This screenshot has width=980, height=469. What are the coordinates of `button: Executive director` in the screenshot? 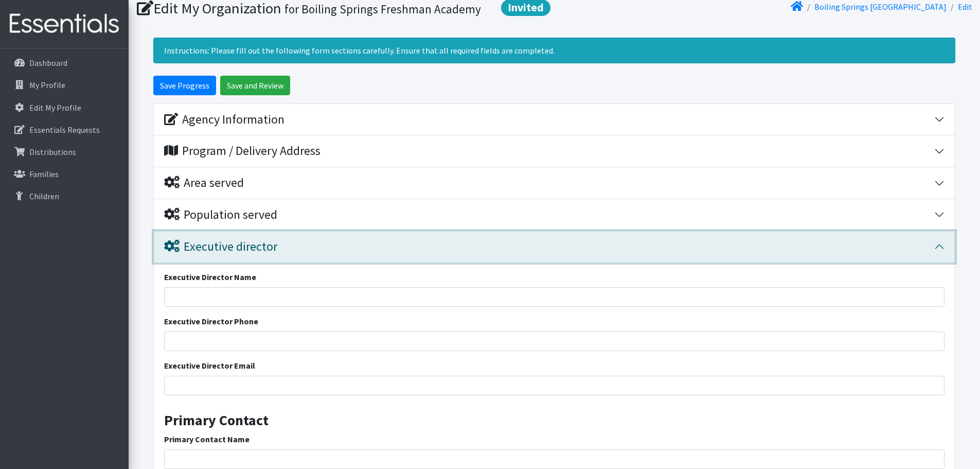 It's located at (554, 247).